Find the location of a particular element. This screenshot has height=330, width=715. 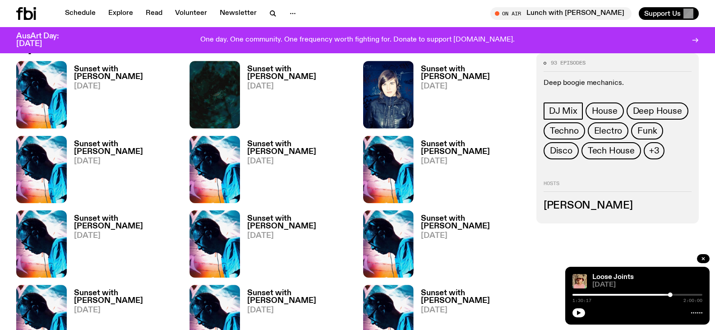

span: House is located at coordinates (604, 111).